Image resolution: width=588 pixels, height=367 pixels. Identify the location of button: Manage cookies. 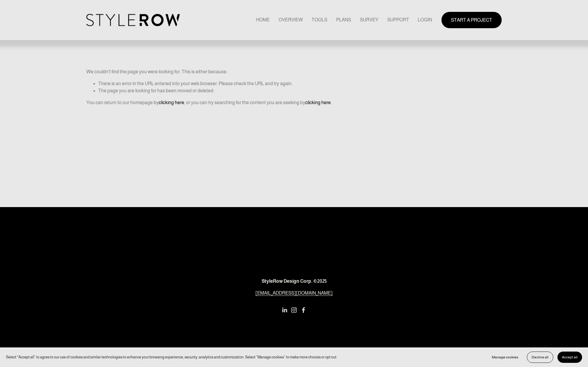
(505, 358).